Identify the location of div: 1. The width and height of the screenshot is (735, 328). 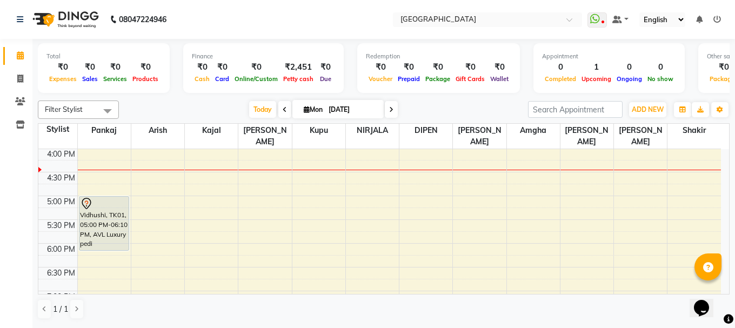
(596, 67).